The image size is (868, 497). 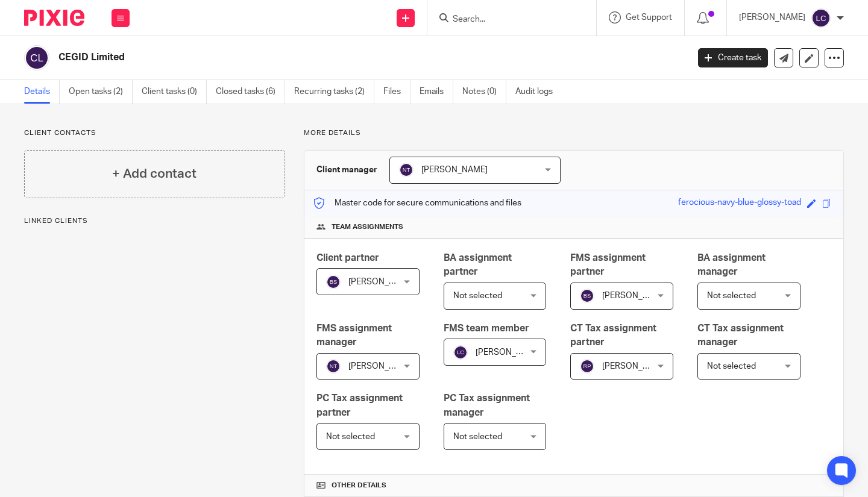 I want to click on span: Get Support, so click(x=649, y=17).